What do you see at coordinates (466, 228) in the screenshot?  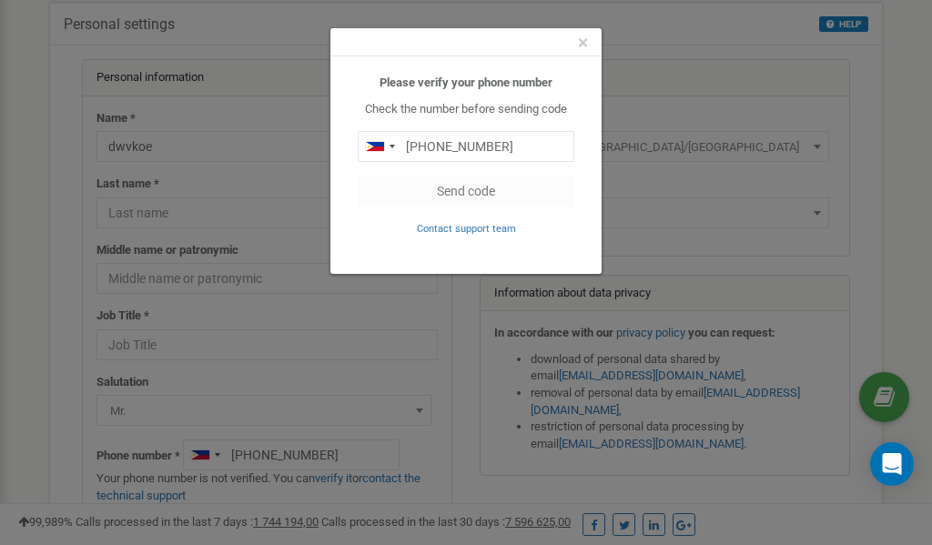 I see `small: Contact support team` at bounding box center [466, 228].